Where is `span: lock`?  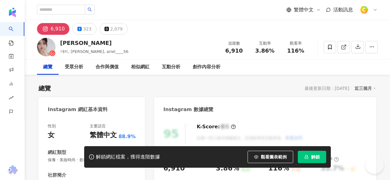
span: lock is located at coordinates (307, 157).